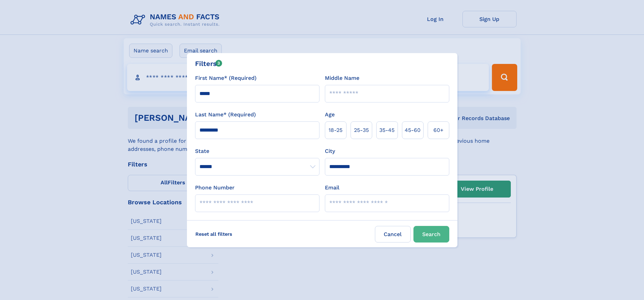  Describe the element at coordinates (332, 188) in the screenshot. I see `label: Email` at that location.